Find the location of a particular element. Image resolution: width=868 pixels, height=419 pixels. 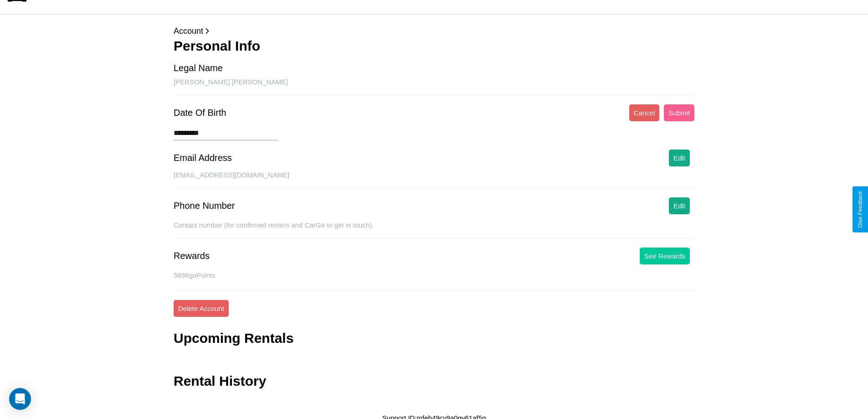

p: Account is located at coordinates (434, 31).